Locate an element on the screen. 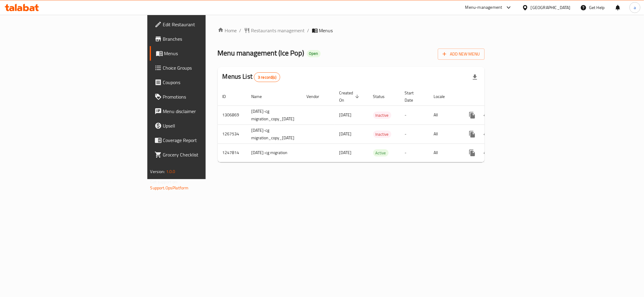 The image size is (644, 297). a: Support.OpsPlatform is located at coordinates (169, 188).